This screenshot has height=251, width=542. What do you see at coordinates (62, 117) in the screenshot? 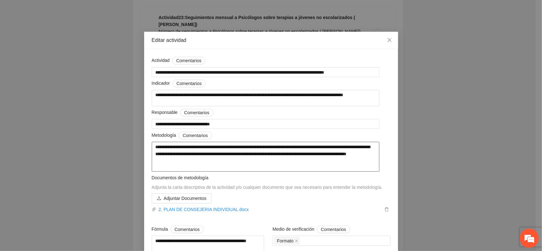
I see `span: Estamos en línea.` at bounding box center [62, 117].